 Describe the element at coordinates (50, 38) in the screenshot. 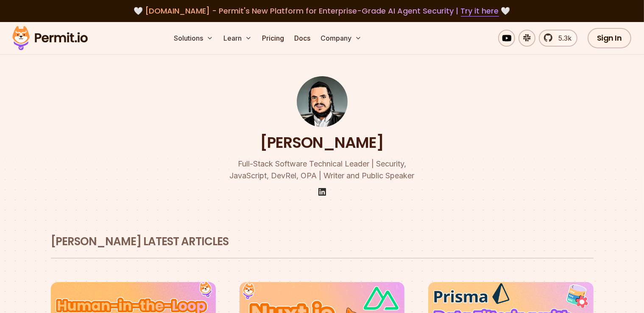

I see `img: Permit logo` at that location.